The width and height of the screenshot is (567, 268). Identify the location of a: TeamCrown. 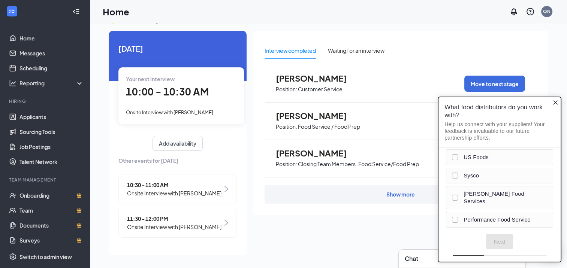
(51, 210).